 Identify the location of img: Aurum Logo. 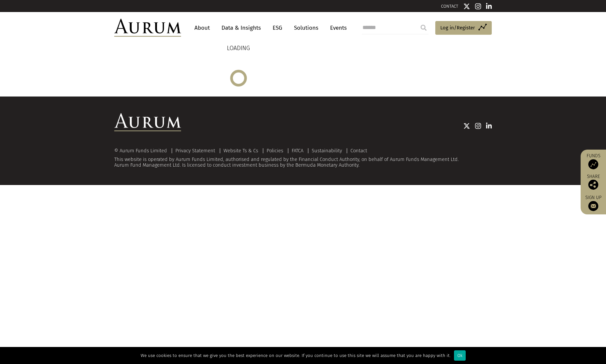
(148, 122).